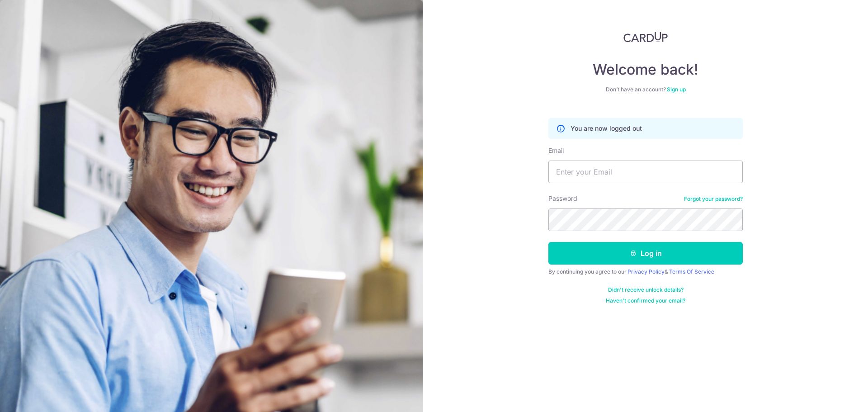 The width and height of the screenshot is (868, 412). I want to click on a: Haven't confirmed your email?, so click(646, 301).